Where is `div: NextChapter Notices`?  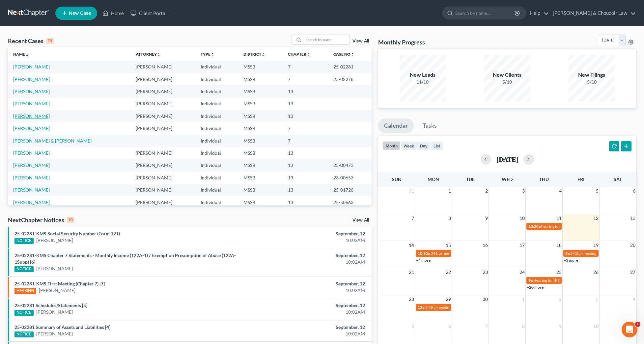 div: NextChapter Notices is located at coordinates (41, 221).